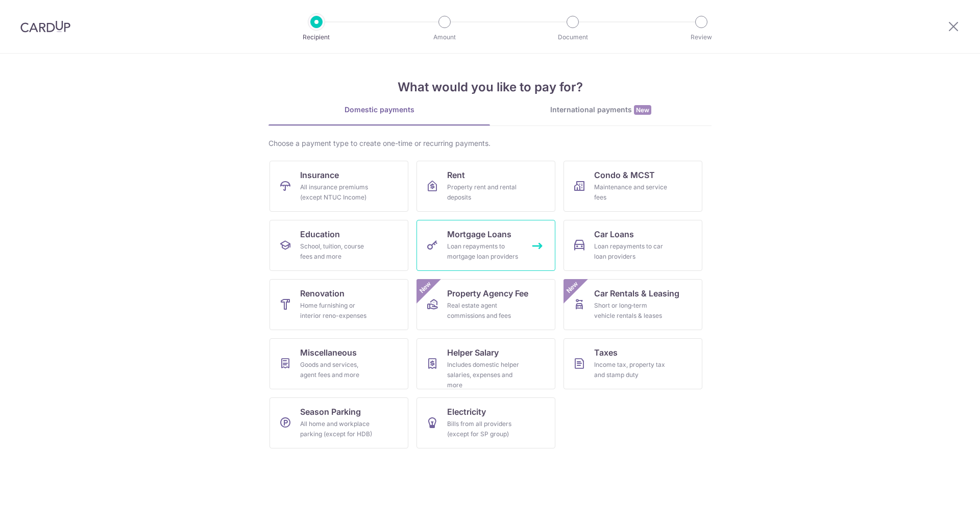 The width and height of the screenshot is (980, 526). What do you see at coordinates (486, 246) in the screenshot?
I see `a: Mortgage LoansLoan repayments to mortgage loan providers` at bounding box center [486, 246].